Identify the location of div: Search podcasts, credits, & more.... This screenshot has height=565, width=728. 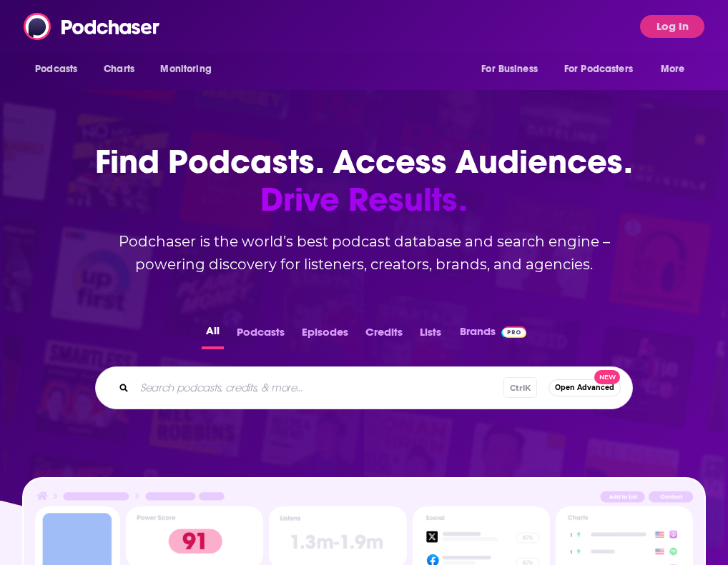
(364, 388).